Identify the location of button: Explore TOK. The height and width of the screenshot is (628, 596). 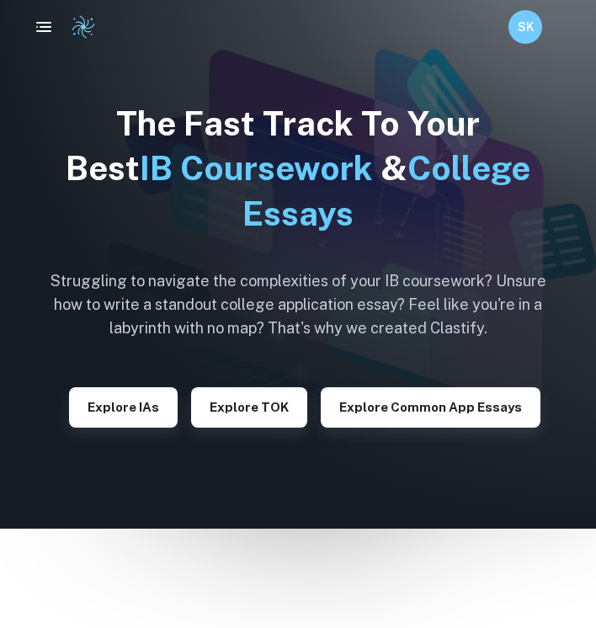
(249, 408).